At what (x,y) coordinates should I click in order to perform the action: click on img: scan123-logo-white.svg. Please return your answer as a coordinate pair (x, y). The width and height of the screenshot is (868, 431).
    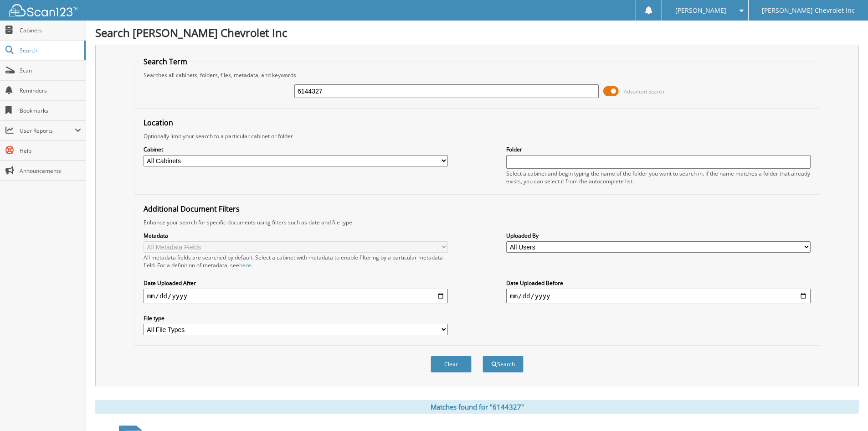
    Looking at the image, I should click on (43, 10).